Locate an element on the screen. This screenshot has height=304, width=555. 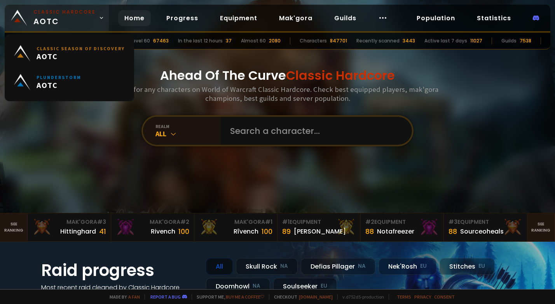
span: v. d752d5 - production is located at coordinates (361, 296).